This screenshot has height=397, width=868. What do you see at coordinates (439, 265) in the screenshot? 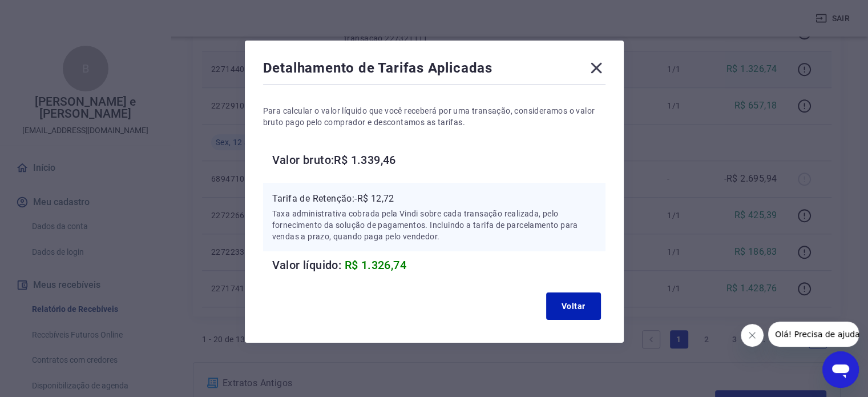
I see `h6: Valor líquido:` at bounding box center [439, 265].